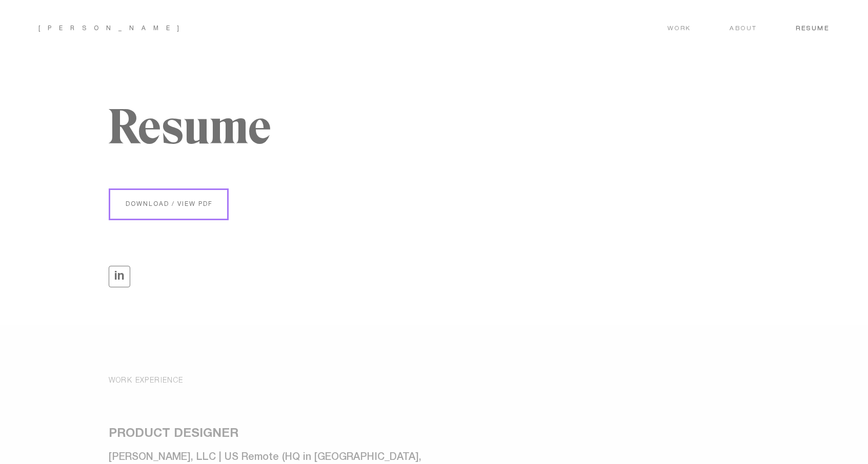 Image resolution: width=868 pixels, height=464 pixels. What do you see at coordinates (173, 434) in the screenshot?
I see `span: PRODUCT DESIGNER` at bounding box center [173, 434].